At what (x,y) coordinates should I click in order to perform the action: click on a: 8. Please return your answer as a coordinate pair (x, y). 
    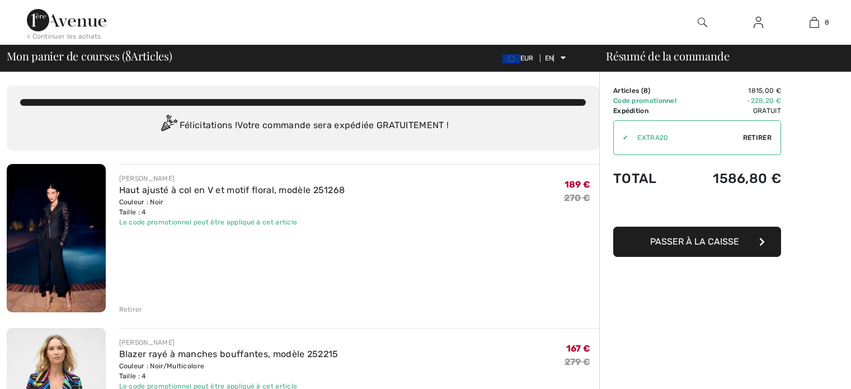
    Looking at the image, I should click on (814, 22).